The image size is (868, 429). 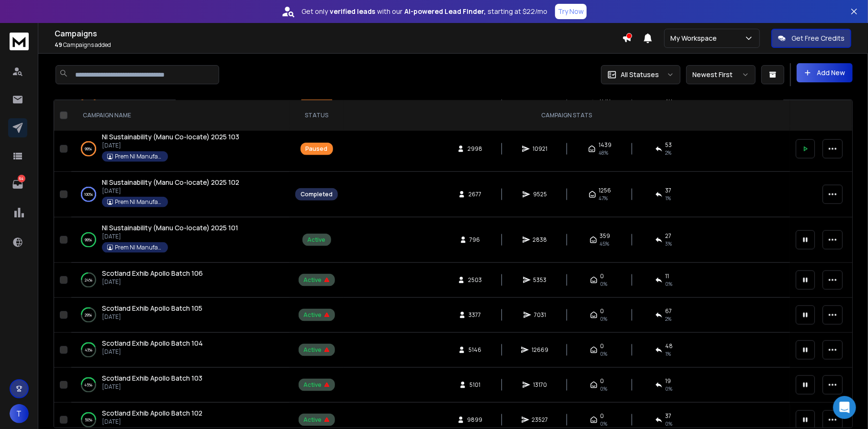 I want to click on span: 5101, so click(x=475, y=385).